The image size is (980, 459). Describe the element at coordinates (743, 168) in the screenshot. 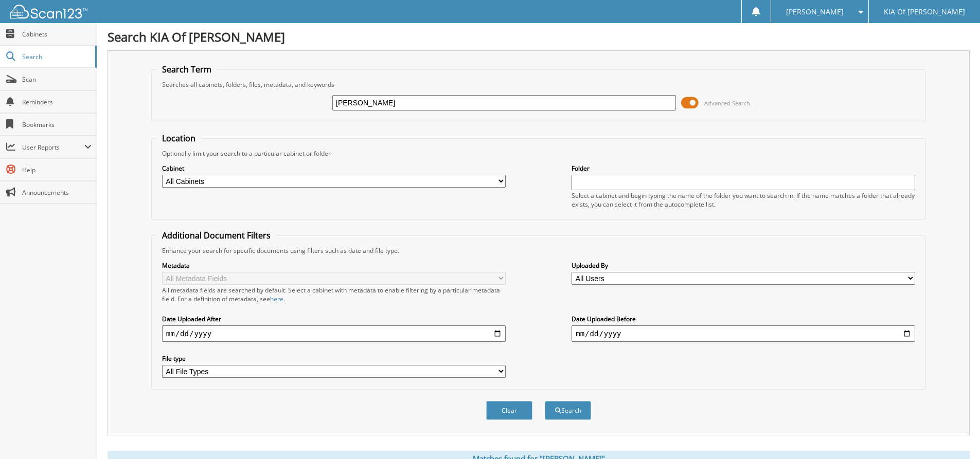

I see `label: Folder` at that location.